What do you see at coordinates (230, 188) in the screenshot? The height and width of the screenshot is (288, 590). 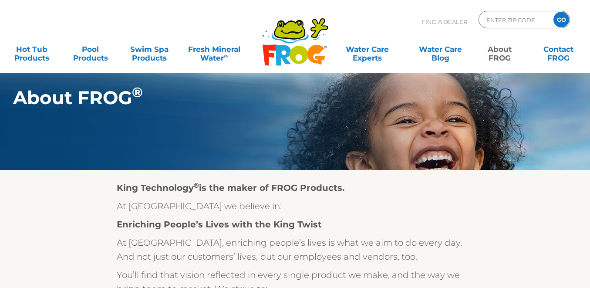 I see `strong: King Technology is the maker of FROG Products.` at bounding box center [230, 188].